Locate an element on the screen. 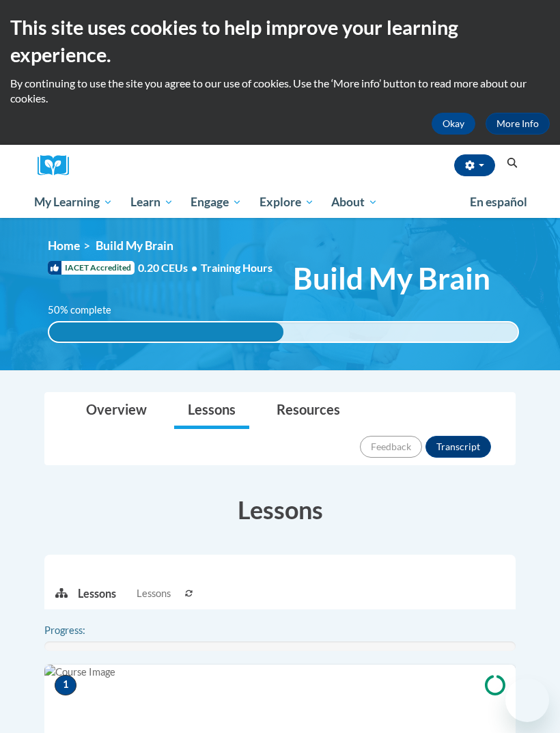 The height and width of the screenshot is (733, 560). a: En español is located at coordinates (498, 203).